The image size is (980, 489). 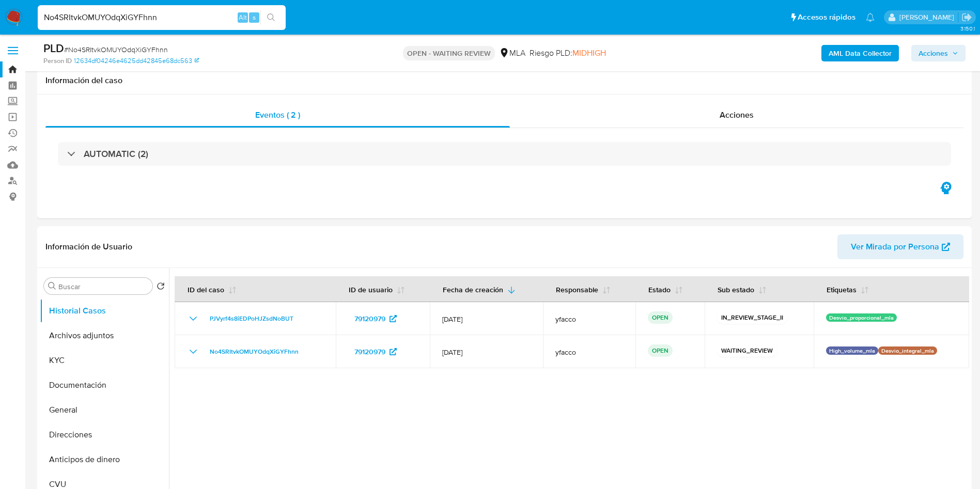 I want to click on p: yesica.facco@mercadolibre.com, so click(x=928, y=17).